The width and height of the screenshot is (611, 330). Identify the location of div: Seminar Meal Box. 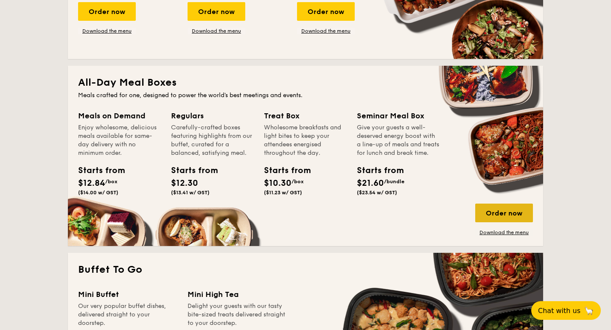
(398, 116).